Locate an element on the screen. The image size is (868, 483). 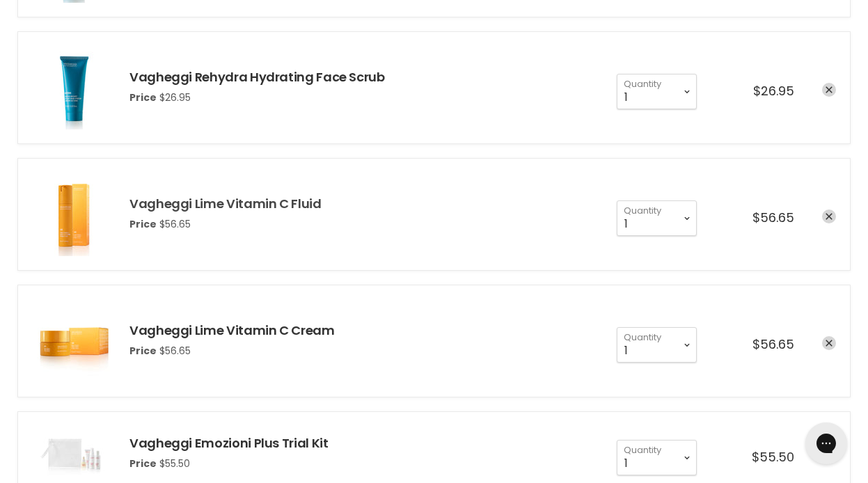
img: Vagheggi Lime Vitamin C Fluid is located at coordinates (74, 215).